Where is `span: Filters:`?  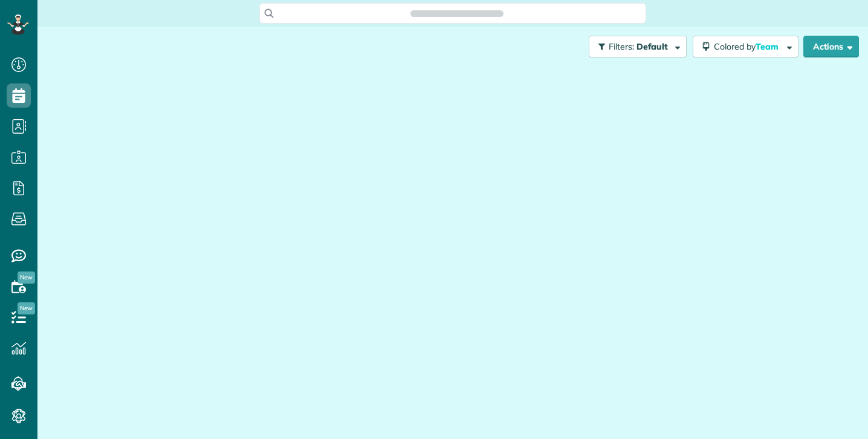
span: Filters: is located at coordinates (621, 46).